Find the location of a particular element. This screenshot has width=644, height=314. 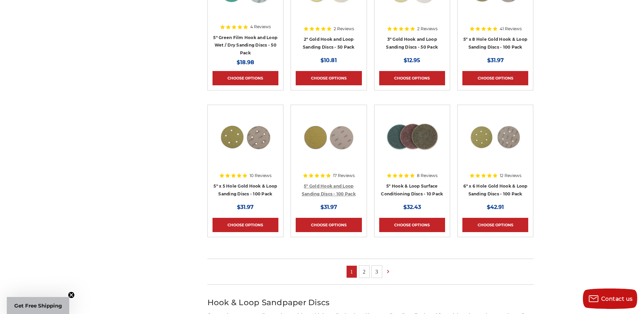

span: $42.91 is located at coordinates (495, 207).